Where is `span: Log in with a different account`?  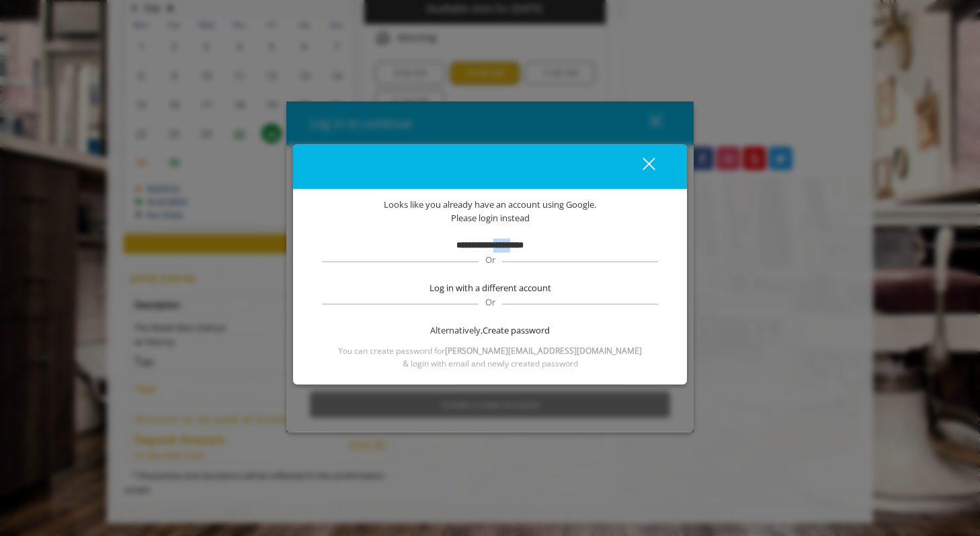 span: Log in with a different account is located at coordinates (490, 287).